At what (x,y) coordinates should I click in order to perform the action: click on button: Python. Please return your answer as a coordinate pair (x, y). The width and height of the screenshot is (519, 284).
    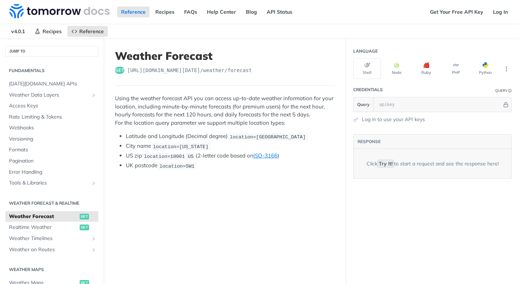
    Looking at the image, I should click on (485, 68).